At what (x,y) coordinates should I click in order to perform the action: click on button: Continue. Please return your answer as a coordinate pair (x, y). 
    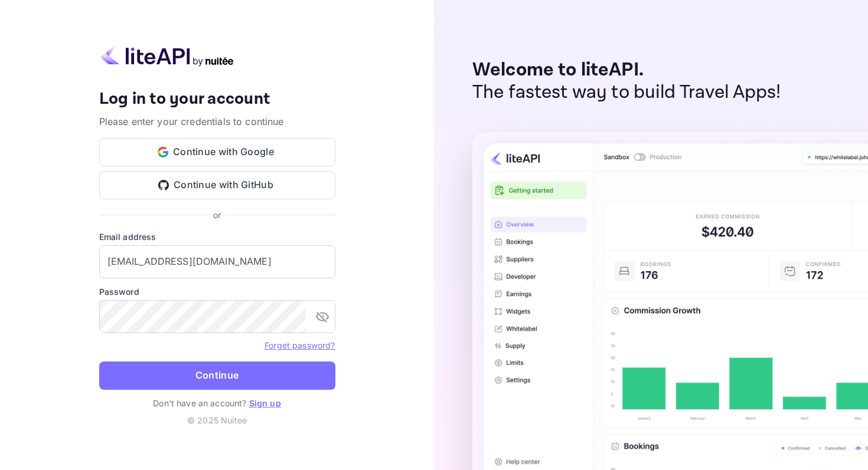
    Looking at the image, I should click on (217, 376).